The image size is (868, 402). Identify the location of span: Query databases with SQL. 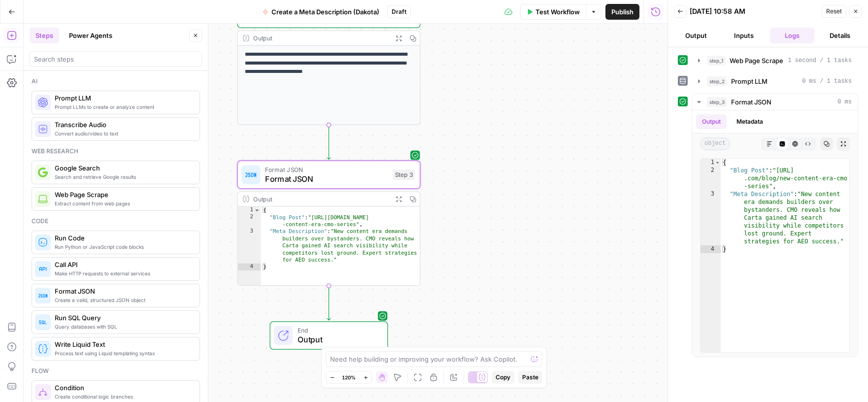
(123, 327).